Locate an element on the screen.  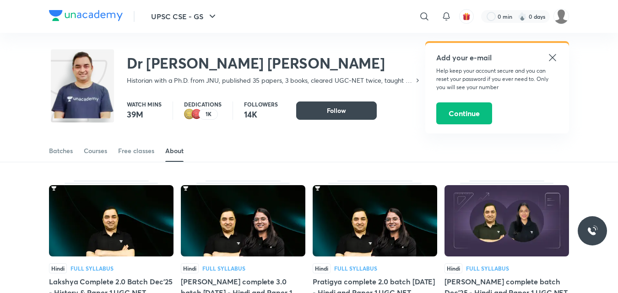
a: About is located at coordinates (174, 151).